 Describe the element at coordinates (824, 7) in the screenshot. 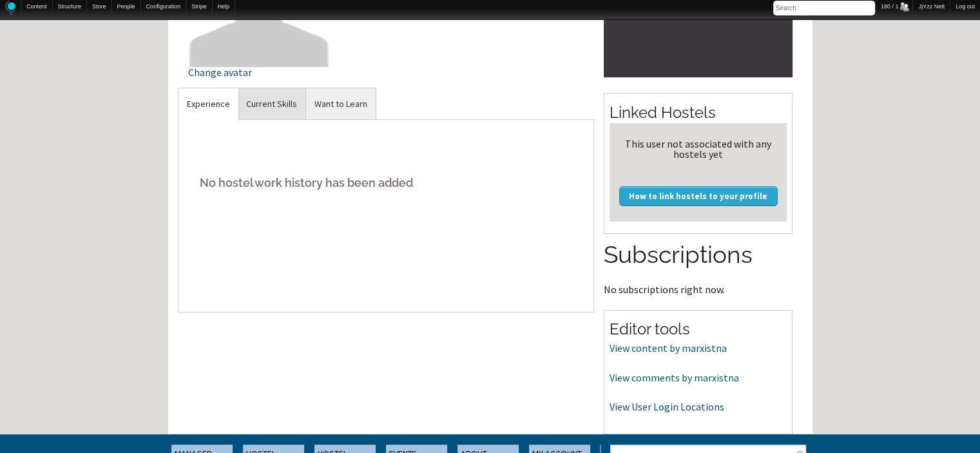

I see `input: Search` at that location.